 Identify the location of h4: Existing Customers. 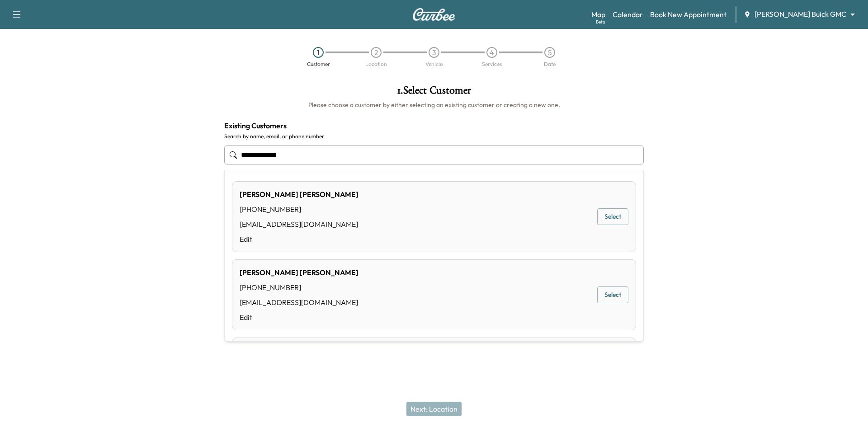
(434, 126).